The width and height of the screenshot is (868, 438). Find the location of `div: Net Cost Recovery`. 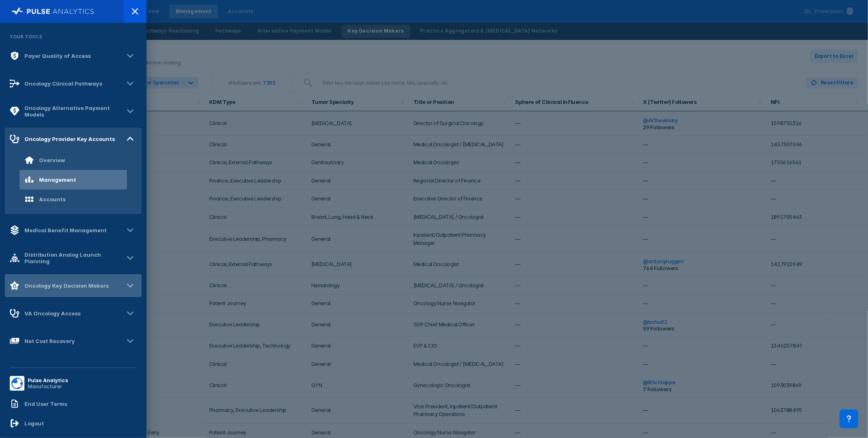

div: Net Cost Recovery is located at coordinates (50, 341).